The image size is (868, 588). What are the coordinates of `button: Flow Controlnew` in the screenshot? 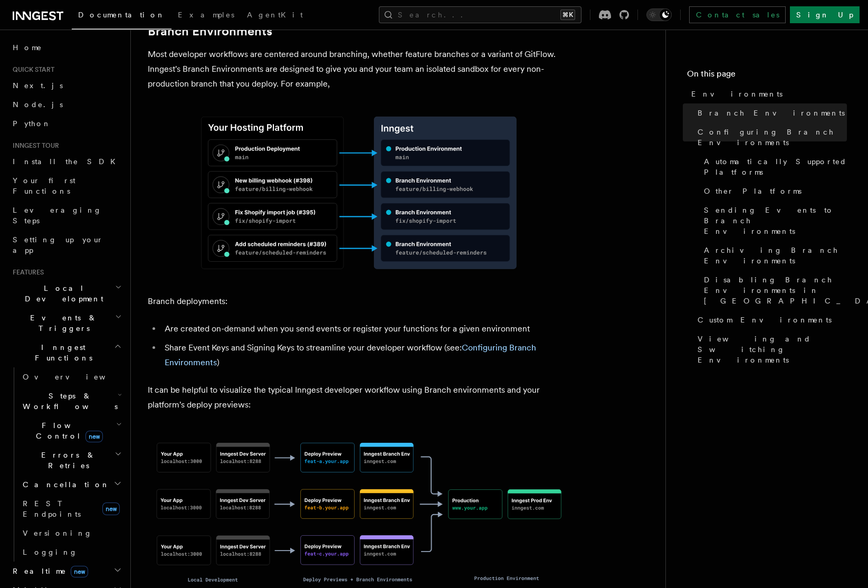 It's located at (71, 430).